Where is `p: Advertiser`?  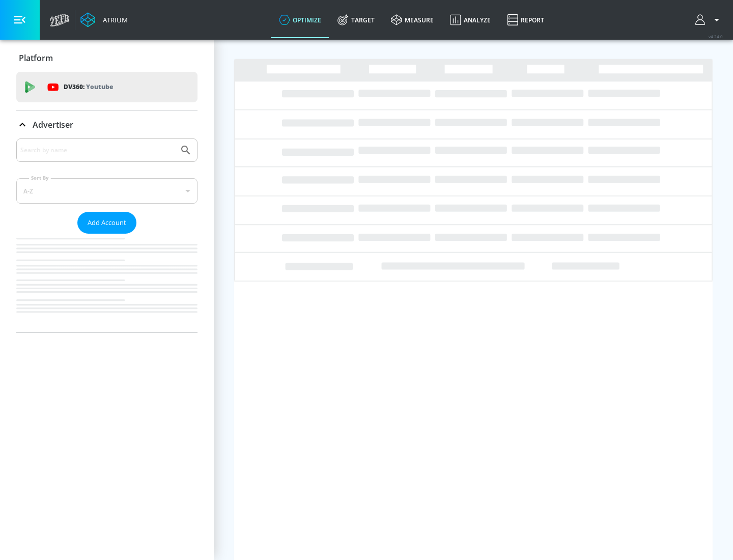 p: Advertiser is located at coordinates (53, 125).